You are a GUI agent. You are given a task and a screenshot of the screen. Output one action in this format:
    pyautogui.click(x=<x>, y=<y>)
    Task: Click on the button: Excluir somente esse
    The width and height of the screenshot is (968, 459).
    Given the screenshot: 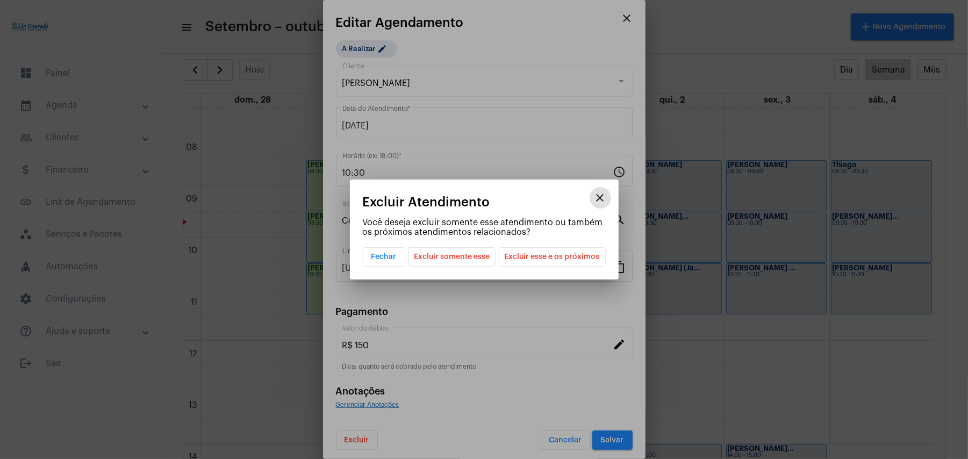 What is the action you would take?
    pyautogui.click(x=451, y=257)
    